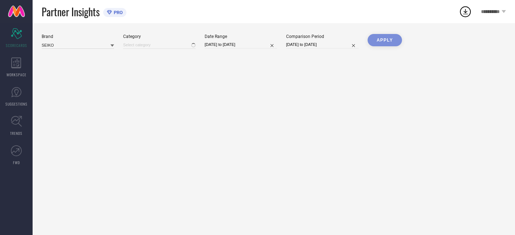 Image resolution: width=515 pixels, height=235 pixels. What do you see at coordinates (241, 45) in the screenshot?
I see `input: Select date range` at bounding box center [241, 45].